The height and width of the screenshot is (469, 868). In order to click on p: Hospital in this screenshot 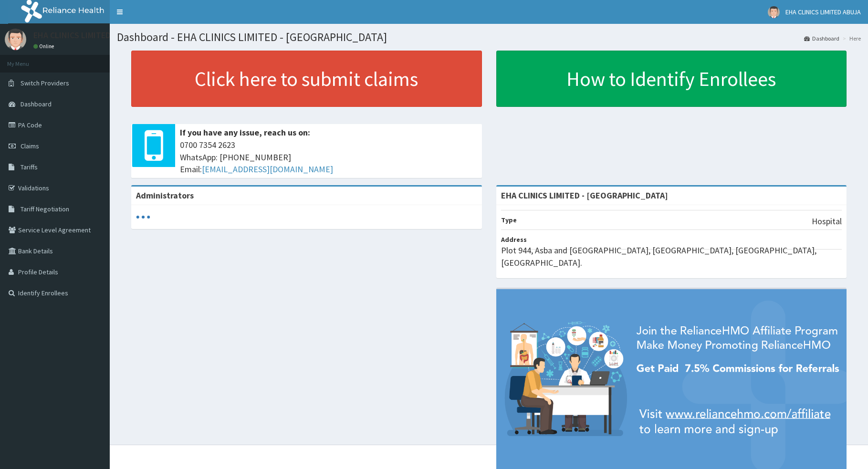, I will do `click(826, 221)`.